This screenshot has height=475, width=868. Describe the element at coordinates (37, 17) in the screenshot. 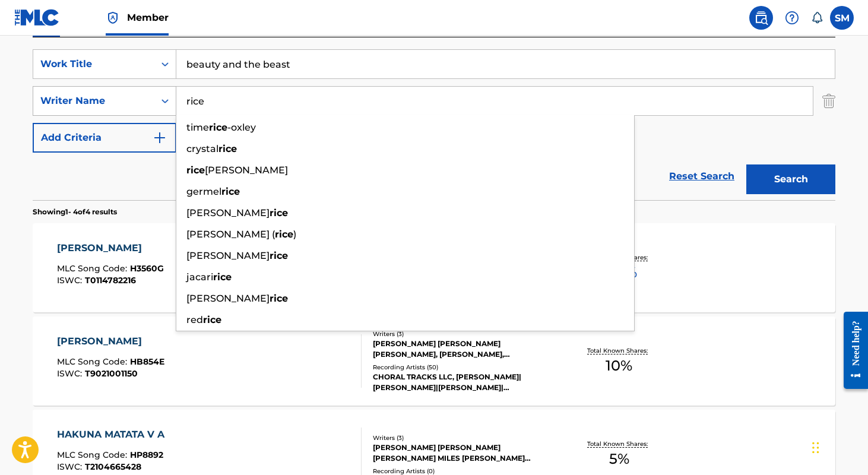

I see `img: MLC Logo` at that location.